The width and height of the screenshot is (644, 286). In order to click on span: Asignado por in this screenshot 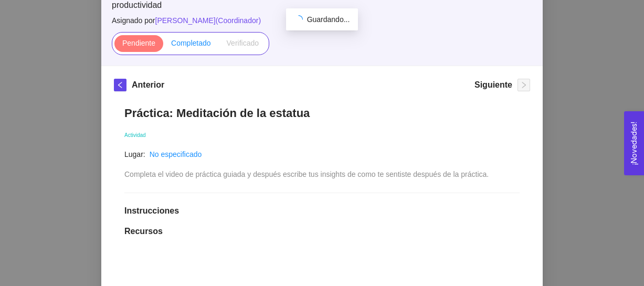, I will do `click(322, 21)`.